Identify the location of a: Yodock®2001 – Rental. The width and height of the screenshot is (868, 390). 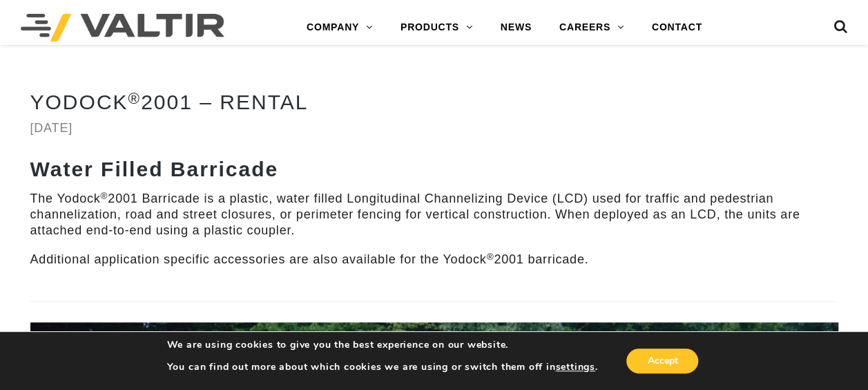
(169, 101).